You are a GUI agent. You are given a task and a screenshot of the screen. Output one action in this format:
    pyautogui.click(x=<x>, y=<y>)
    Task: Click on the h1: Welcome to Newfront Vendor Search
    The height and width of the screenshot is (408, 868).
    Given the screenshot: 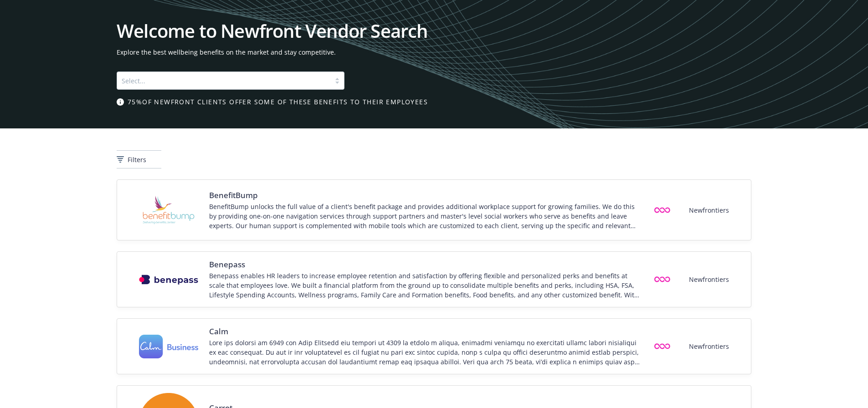 What is the action you would take?
    pyautogui.click(x=434, y=31)
    